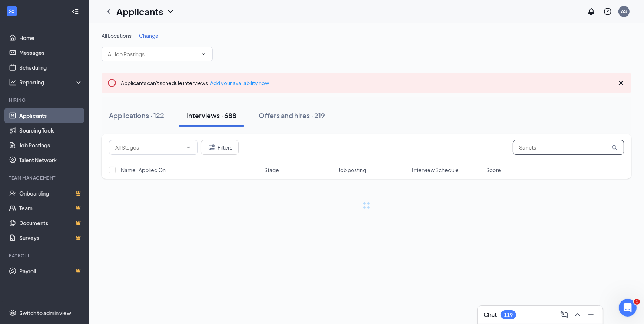 The height and width of the screenshot is (324, 644). Describe the element at coordinates (51, 130) in the screenshot. I see `a: Sourcing Tools` at that location.